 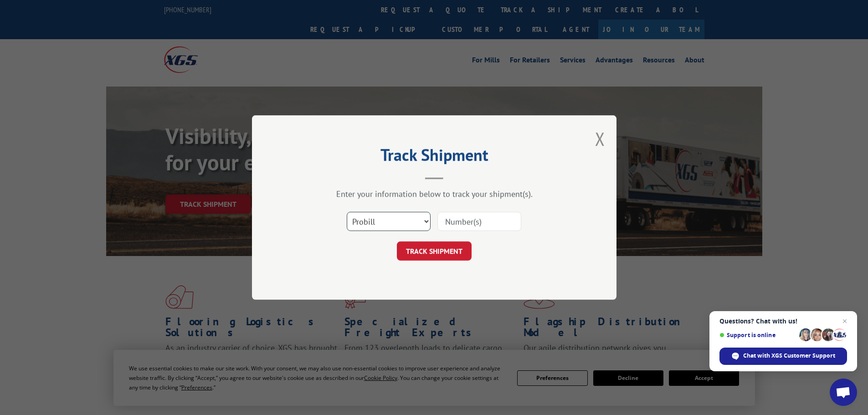 I want to click on span: Chat with XGS Customer Support, so click(x=789, y=356).